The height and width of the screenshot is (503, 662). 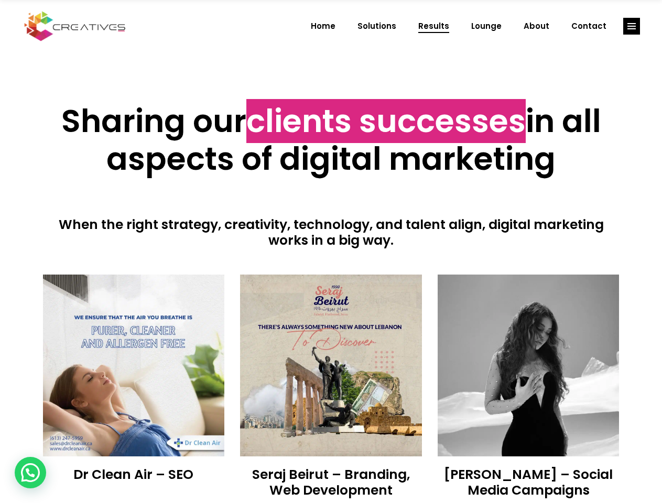 What do you see at coordinates (331, 482) in the screenshot?
I see `a: Seraj Beirut – Branding, Web Development` at bounding box center [331, 482].